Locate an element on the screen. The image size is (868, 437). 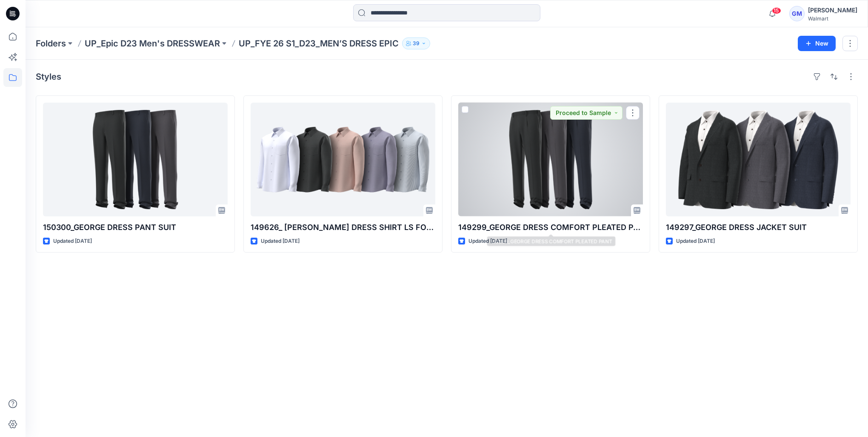
p: Folders is located at coordinates (51, 44).